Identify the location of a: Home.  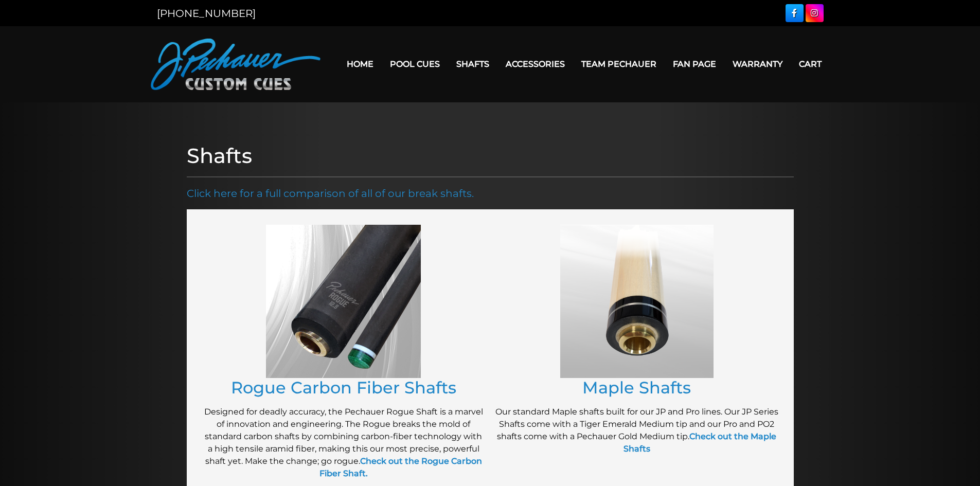
(360, 64).